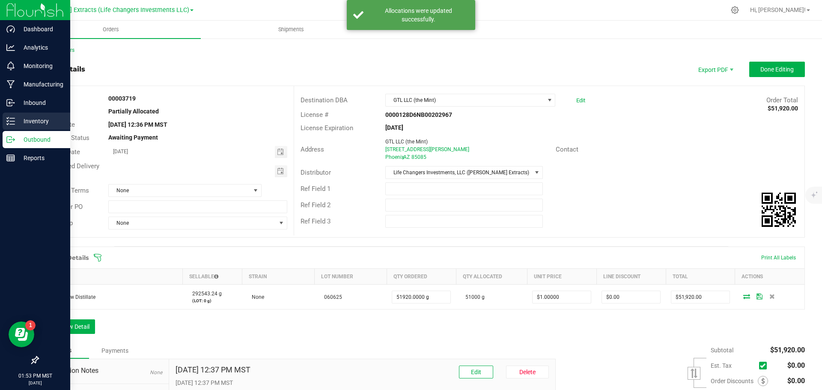 This screenshot has width=822, height=390. What do you see at coordinates (11, 29) in the screenshot?
I see `inline-svg: Dashboard` at bounding box center [11, 29].